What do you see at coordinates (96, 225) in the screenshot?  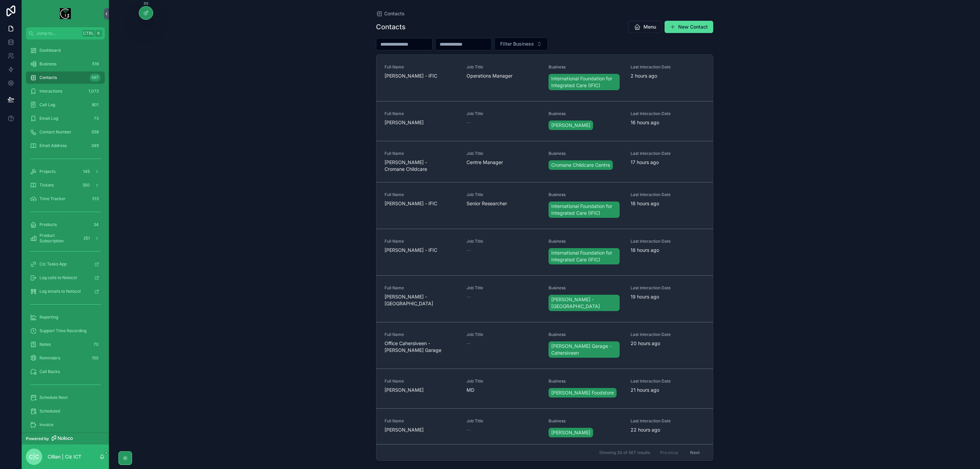 I see `div: 34` at bounding box center [96, 225].